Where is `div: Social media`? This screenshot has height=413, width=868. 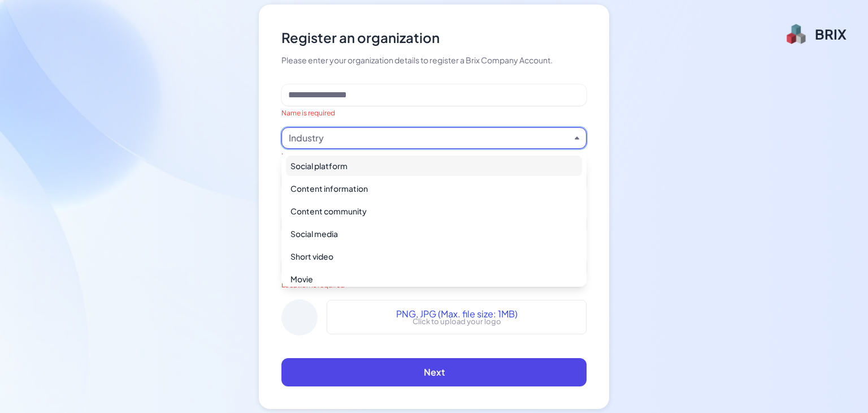
div: Social media is located at coordinates (434, 233).